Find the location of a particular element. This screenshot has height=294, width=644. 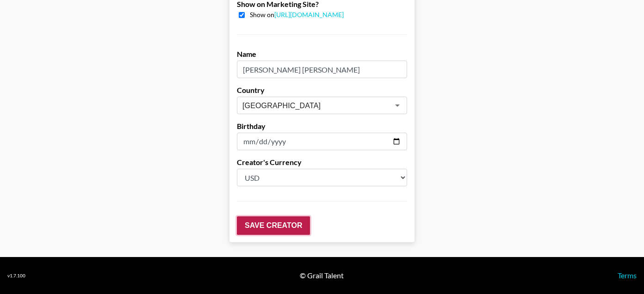

label: Name is located at coordinates (322, 54).